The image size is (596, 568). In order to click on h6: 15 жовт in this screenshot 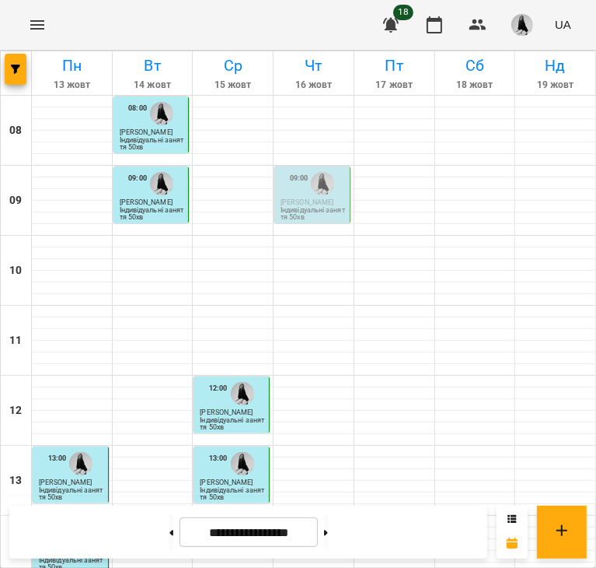, I will do `click(233, 85)`.